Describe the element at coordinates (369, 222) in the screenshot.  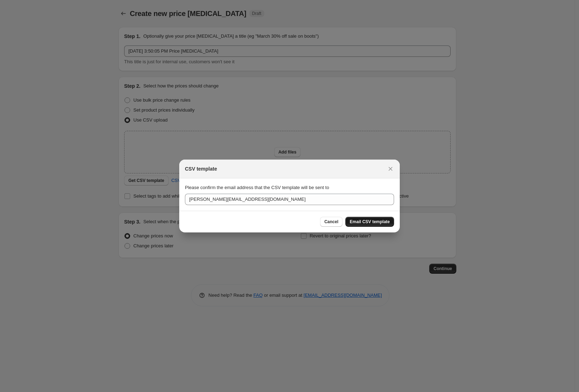
I see `span: Email CSV template` at that location.